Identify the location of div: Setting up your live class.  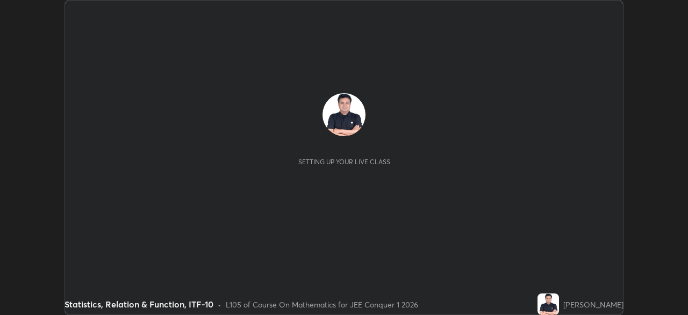
(344, 161).